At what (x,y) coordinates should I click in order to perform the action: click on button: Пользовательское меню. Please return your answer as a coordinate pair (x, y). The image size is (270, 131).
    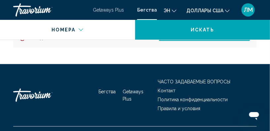
    Looking at the image, I should click on (248, 10).